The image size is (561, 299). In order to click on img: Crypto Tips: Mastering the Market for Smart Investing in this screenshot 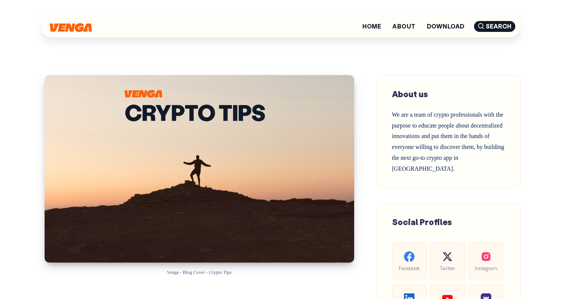, I will do `click(199, 169)`.